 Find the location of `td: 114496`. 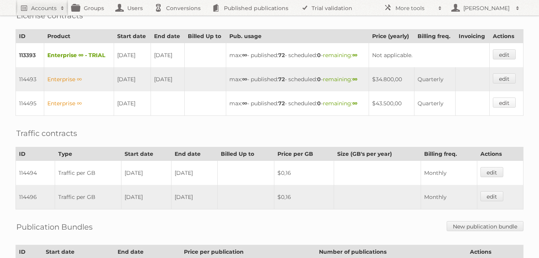

td: 114496 is located at coordinates (35, 197).